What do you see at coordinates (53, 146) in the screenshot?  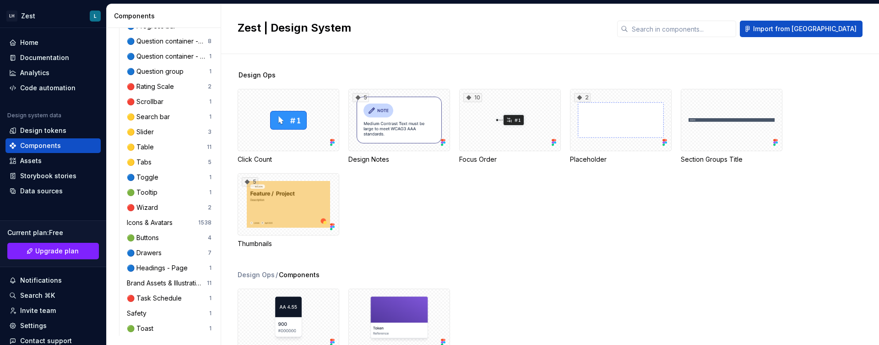 I see `a: Components` at bounding box center [53, 146].